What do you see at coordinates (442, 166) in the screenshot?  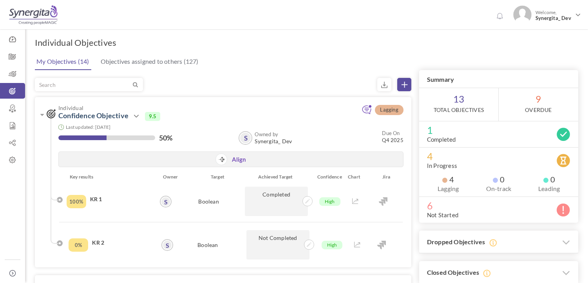 I see `label: In Progress` at bounding box center [442, 166].